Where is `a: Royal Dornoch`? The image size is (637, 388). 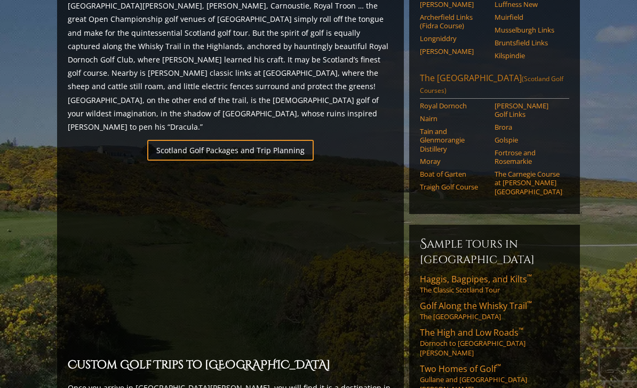 a: Royal Dornoch is located at coordinates (453, 106).